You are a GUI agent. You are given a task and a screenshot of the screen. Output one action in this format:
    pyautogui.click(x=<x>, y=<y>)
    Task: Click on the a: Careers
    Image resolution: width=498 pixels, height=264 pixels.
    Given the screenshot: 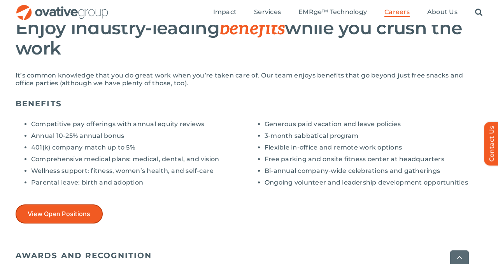 What is the action you would take?
    pyautogui.click(x=397, y=12)
    